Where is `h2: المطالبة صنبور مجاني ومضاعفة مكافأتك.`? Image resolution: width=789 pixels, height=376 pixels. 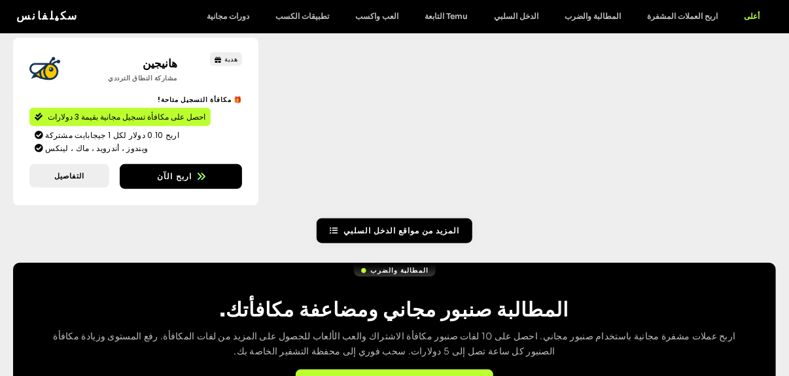
h2: المطالبة صنبور مجاني ومضاعفة مكافأتك. is located at coordinates (394, 310).